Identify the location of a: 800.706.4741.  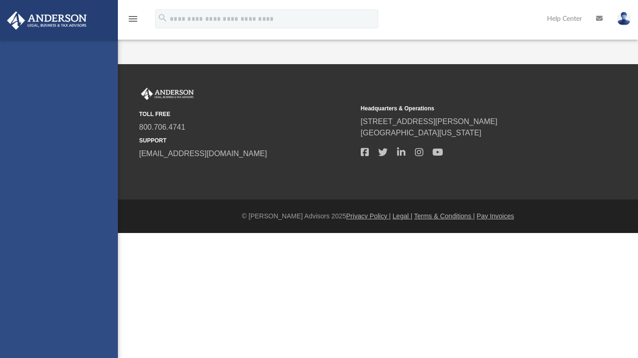
(162, 127).